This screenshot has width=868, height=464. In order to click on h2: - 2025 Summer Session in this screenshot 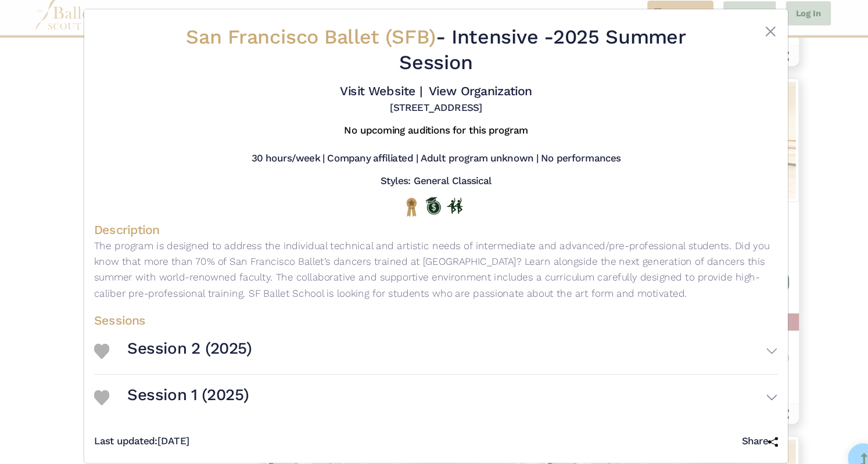, I will do `click(434, 54)`.